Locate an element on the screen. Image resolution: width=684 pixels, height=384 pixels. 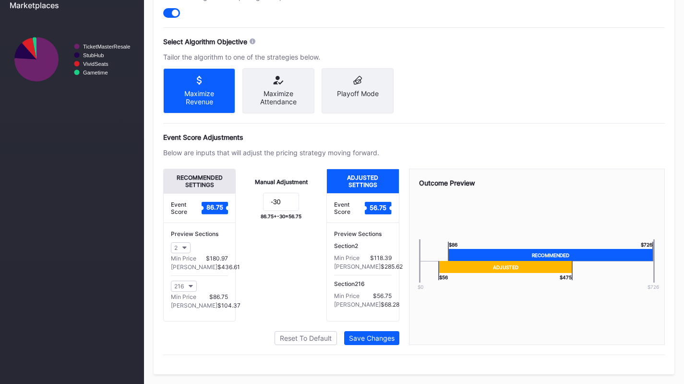
div: $285.62 is located at coordinates (392, 266).